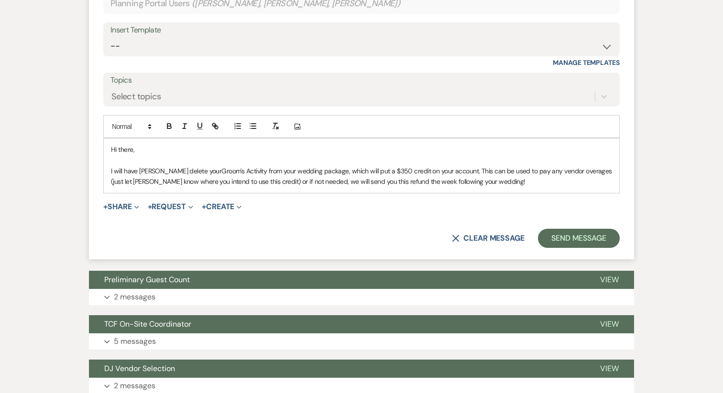  What do you see at coordinates (361, 342) in the screenshot?
I see `button: 5 messages` at bounding box center [361, 342].